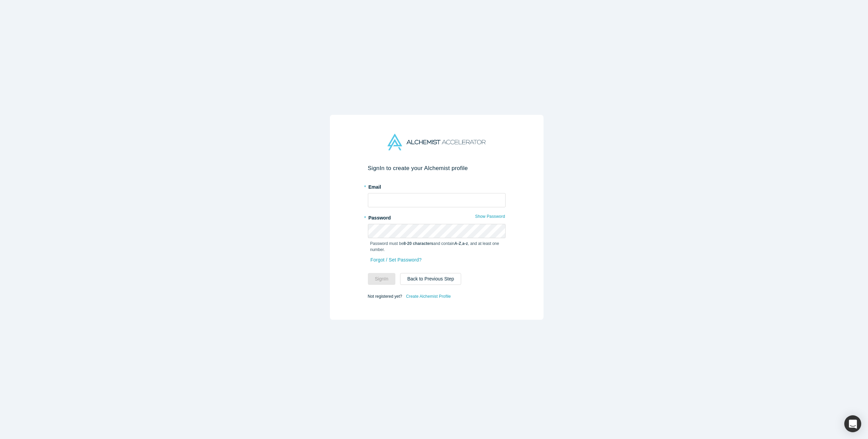 Image resolution: width=868 pixels, height=439 pixels. What do you see at coordinates (457, 243) in the screenshot?
I see `strong: A-Z` at bounding box center [457, 243].